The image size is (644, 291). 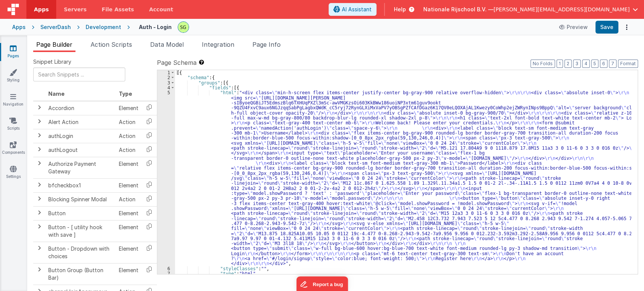 What do you see at coordinates (80, 168) in the screenshot?
I see `td: Authorize Payment Gateway` at bounding box center [80, 168].